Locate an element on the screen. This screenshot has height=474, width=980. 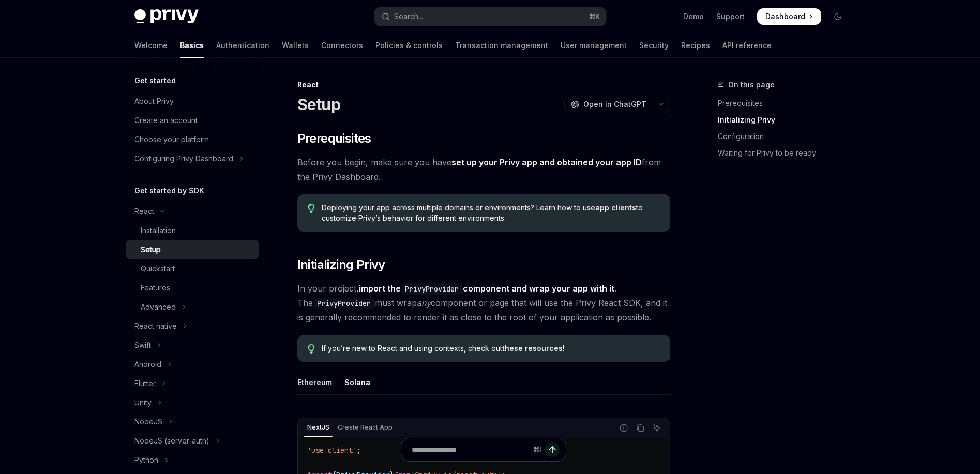
span: Before you begin, make sure you have from the Privy Dashboard. is located at coordinates (484, 170).